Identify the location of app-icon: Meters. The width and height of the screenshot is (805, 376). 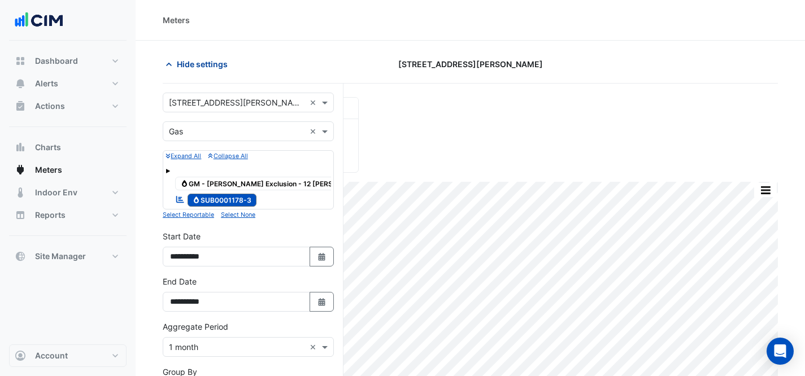
(20, 170).